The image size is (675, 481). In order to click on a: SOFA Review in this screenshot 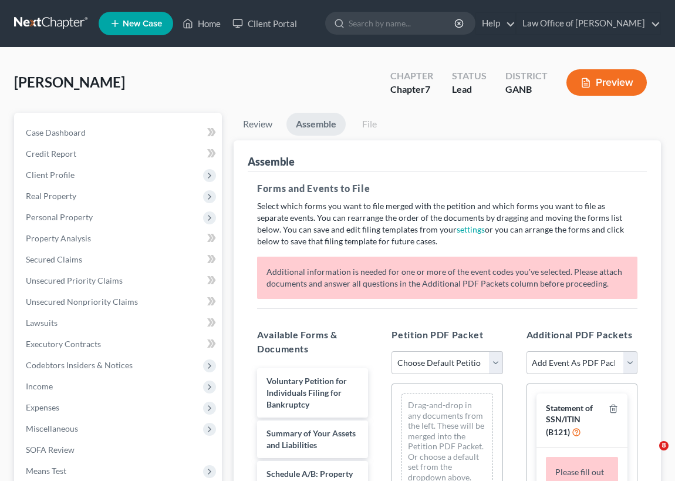, I will do `click(119, 450)`.